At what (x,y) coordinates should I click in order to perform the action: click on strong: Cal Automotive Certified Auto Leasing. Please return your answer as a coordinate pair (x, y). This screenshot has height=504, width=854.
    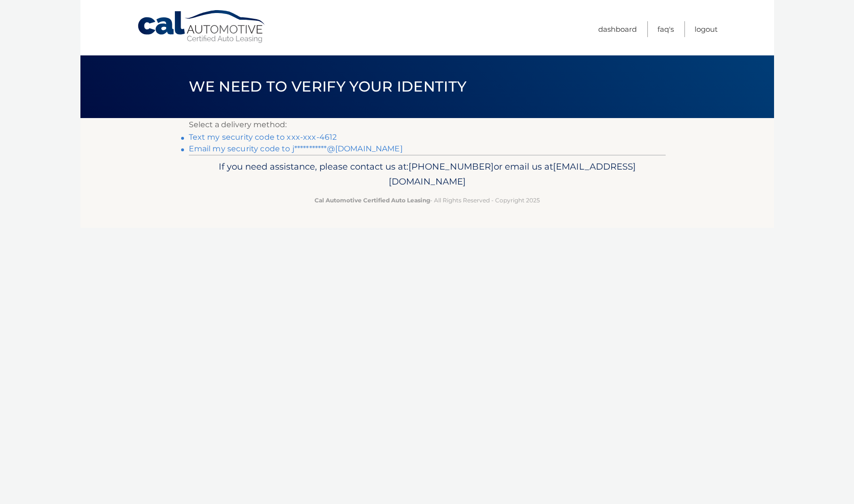
    Looking at the image, I should click on (372, 200).